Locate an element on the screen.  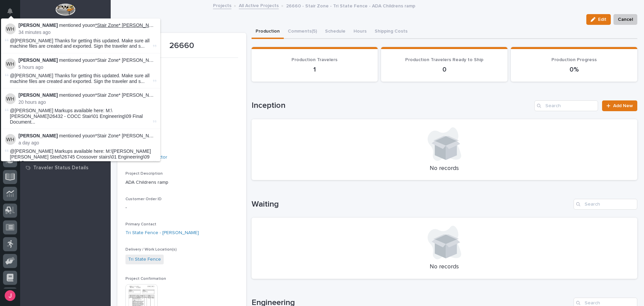
span: Project Description is located at coordinates (144, 174).